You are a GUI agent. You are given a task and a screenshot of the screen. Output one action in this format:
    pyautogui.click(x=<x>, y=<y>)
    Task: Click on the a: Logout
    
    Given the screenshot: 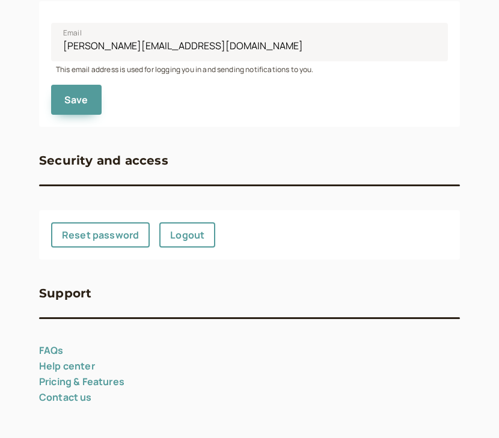 What is the action you would take?
    pyautogui.click(x=187, y=235)
    